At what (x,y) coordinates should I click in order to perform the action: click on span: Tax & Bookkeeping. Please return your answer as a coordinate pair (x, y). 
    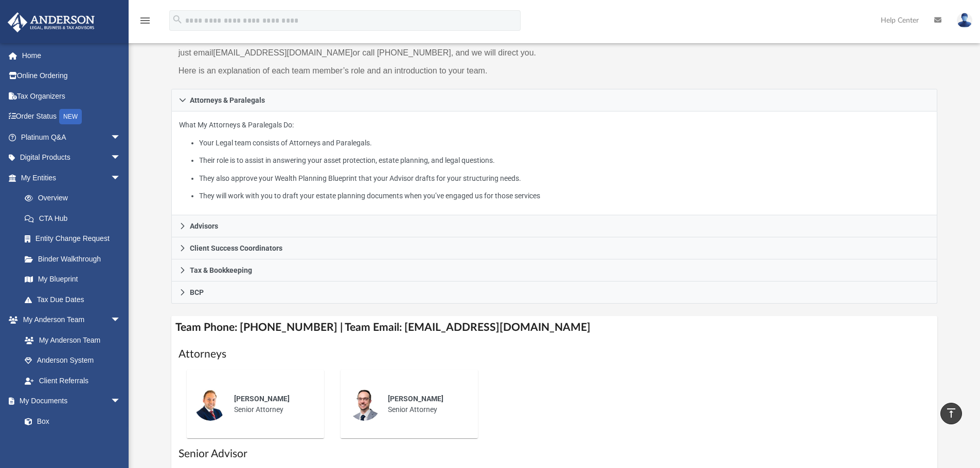
    Looking at the image, I should click on (221, 270).